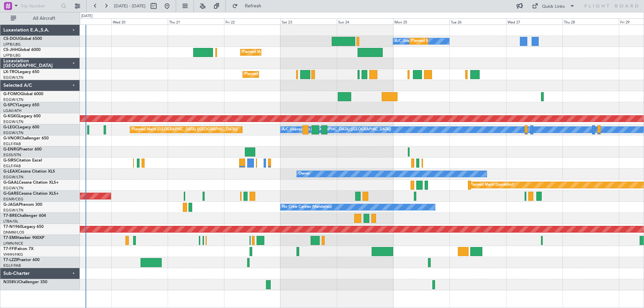  Describe the element at coordinates (21, 105) in the screenshot. I see `a: G-SPCYLegacy 650` at that location.